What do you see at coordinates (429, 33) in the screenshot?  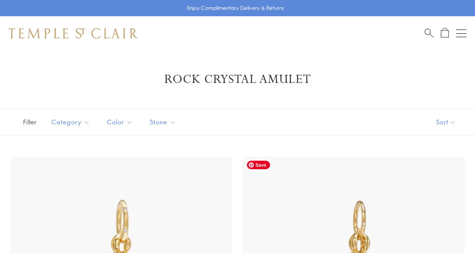 I see `a: Search` at bounding box center [429, 33].